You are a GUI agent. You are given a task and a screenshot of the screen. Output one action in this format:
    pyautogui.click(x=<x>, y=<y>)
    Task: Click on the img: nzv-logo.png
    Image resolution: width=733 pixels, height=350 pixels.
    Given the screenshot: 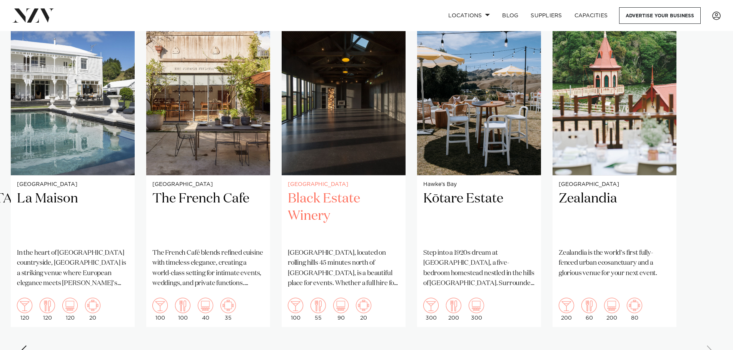 What is the action you would take?
    pyautogui.click(x=33, y=15)
    